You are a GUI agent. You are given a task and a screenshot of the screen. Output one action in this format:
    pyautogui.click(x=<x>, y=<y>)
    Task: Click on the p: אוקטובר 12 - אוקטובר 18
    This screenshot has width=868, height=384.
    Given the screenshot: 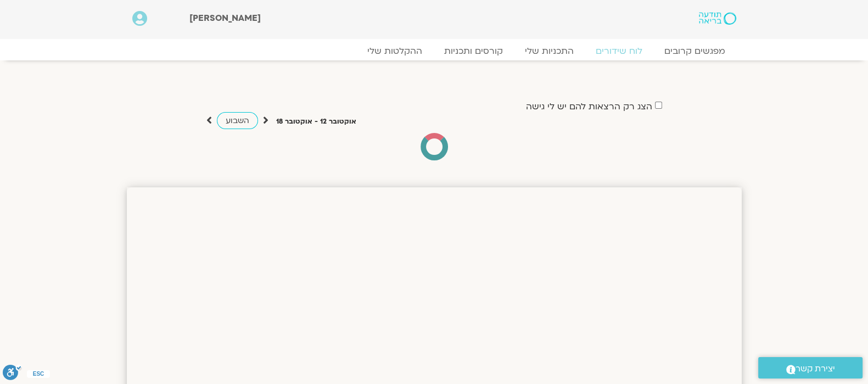 What is the action you would take?
    pyautogui.click(x=316, y=121)
    